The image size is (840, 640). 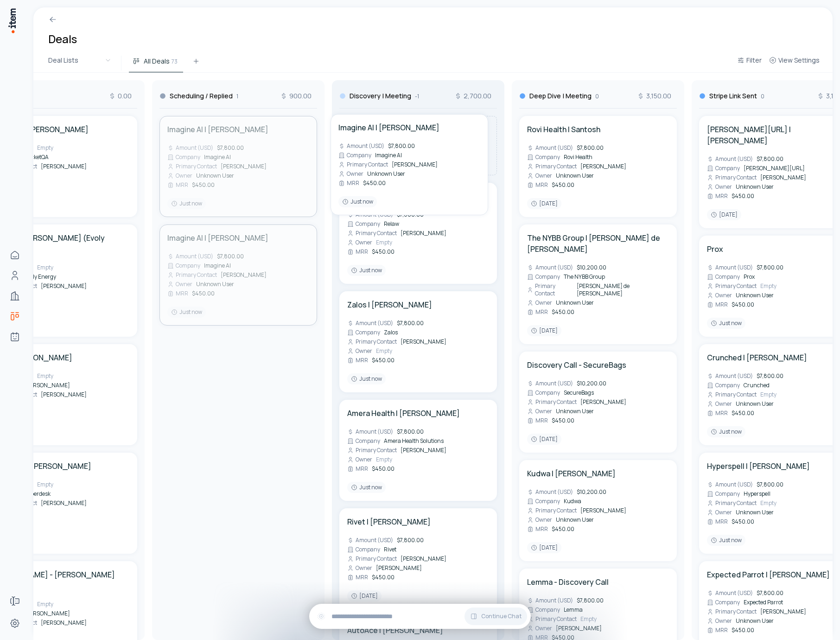 I want to click on span: View Settings, so click(x=799, y=60).